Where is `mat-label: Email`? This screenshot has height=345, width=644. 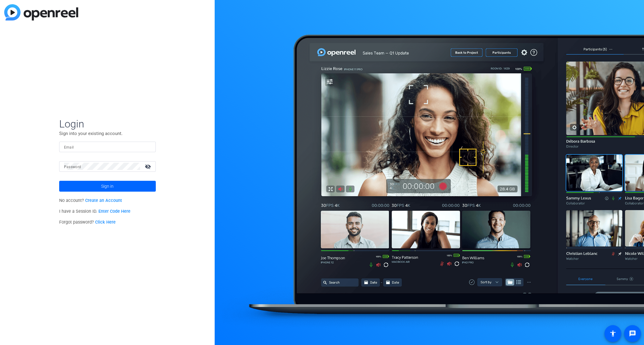
mat-label: Email is located at coordinates (69, 147).